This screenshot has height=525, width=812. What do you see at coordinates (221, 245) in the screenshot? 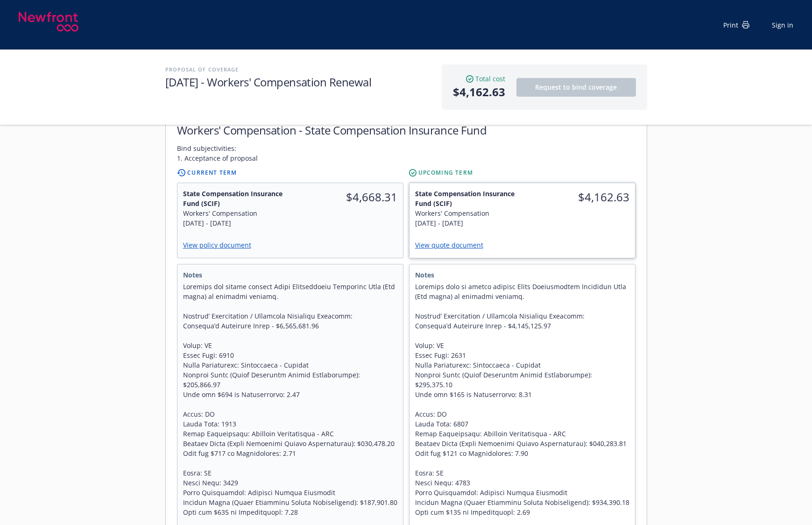
I see `a: View policy document` at bounding box center [221, 245].